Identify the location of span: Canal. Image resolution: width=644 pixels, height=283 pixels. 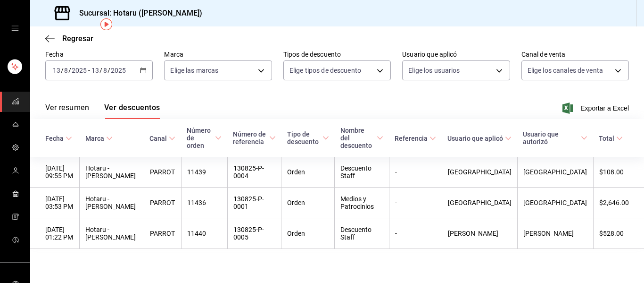
(162, 138).